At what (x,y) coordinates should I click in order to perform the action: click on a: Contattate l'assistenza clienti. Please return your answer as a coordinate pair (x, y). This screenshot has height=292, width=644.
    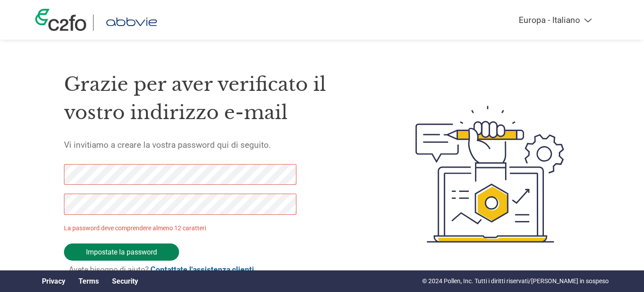
    Looking at the image, I should click on (202, 270).